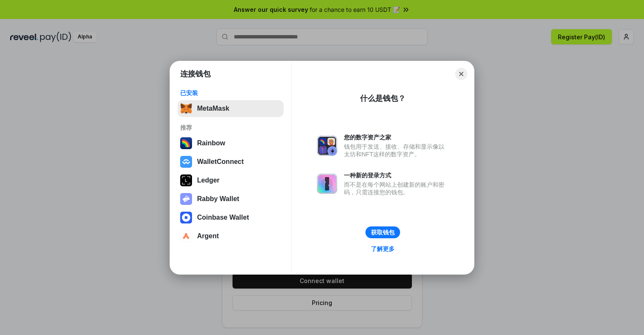 The height and width of the screenshot is (335, 644). Describe the element at coordinates (383, 249) in the screenshot. I see `a: 了解更多` at that location.